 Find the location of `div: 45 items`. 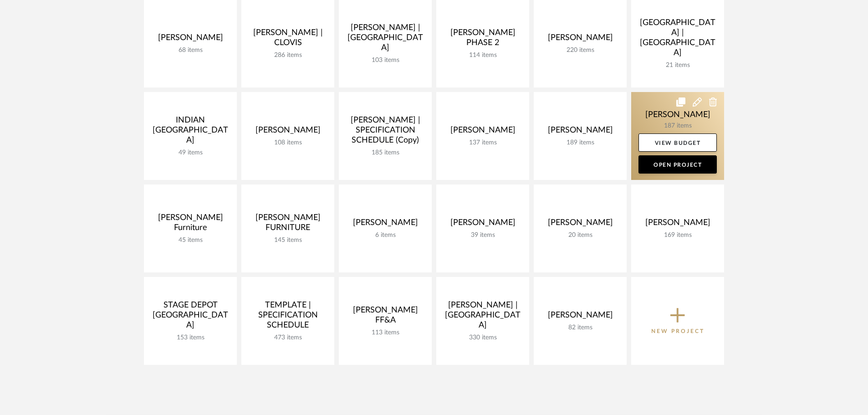

div: 45 items is located at coordinates (190, 240).